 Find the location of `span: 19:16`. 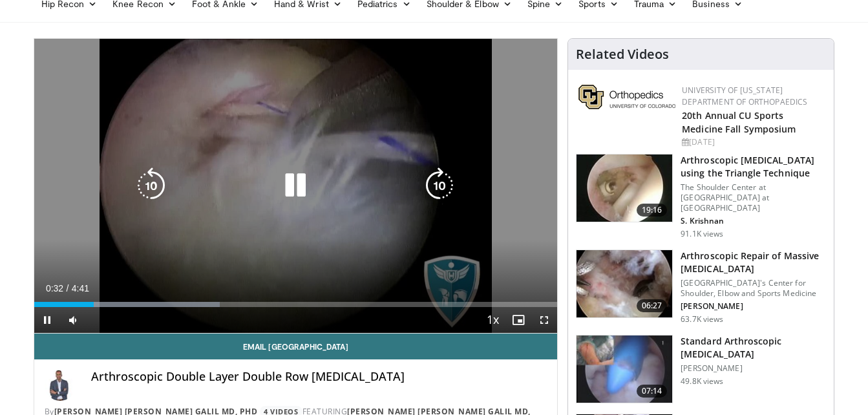

span: 19:16 is located at coordinates (652, 210).